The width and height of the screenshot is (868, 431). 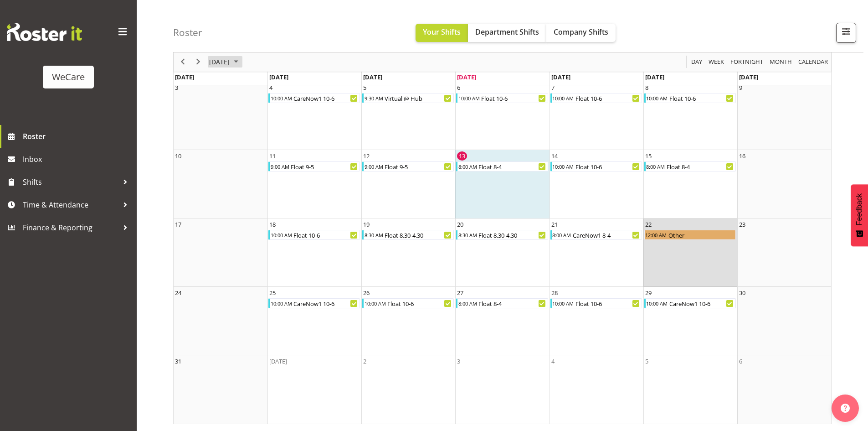 I want to click on td: Saturday, August 23, 2025, so click(x=784, y=253).